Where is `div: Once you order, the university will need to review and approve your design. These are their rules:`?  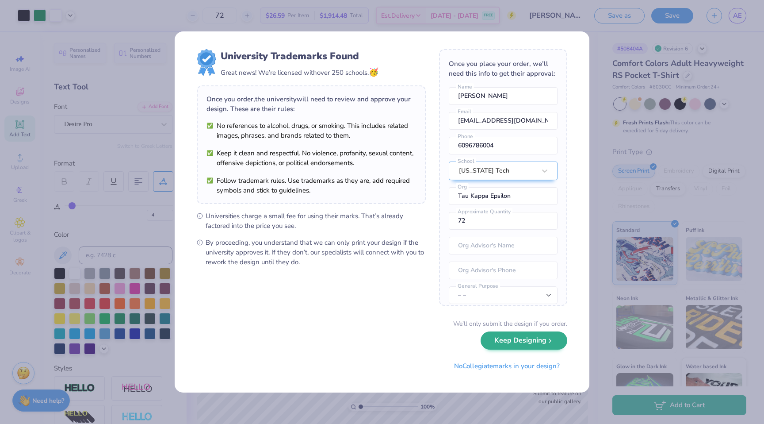 div: Once you order, the university will need to review and approve your design. These are their rules: is located at coordinates (311, 104).